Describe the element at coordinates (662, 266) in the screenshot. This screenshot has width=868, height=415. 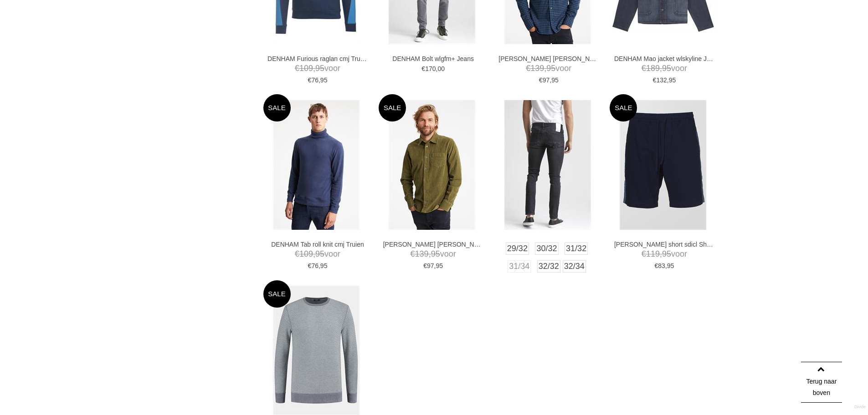
I see `span: 83` at that location.